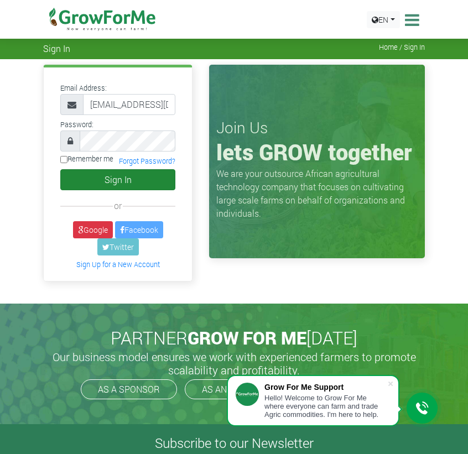 This screenshot has width=468, height=454. I want to click on div: or, so click(118, 206).